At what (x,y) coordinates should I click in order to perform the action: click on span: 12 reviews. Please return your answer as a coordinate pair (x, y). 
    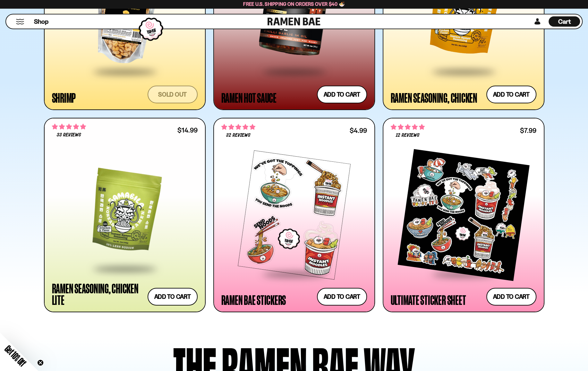
    Looking at the image, I should click on (408, 135).